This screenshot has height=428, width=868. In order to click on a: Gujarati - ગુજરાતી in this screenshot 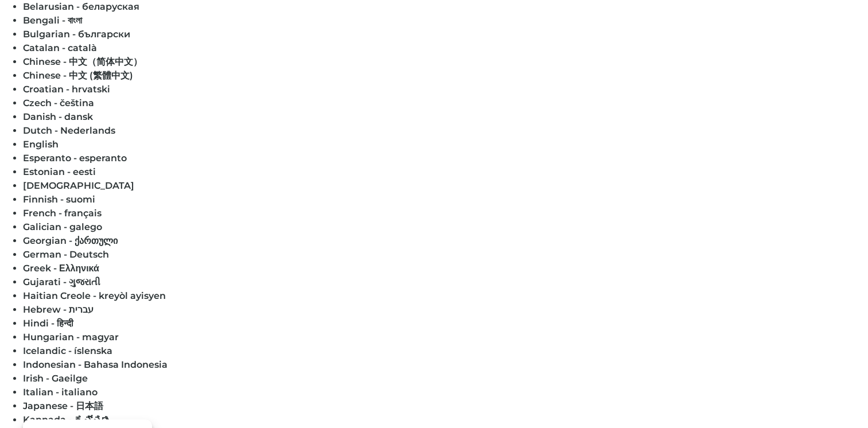, I will do `click(61, 282)`.